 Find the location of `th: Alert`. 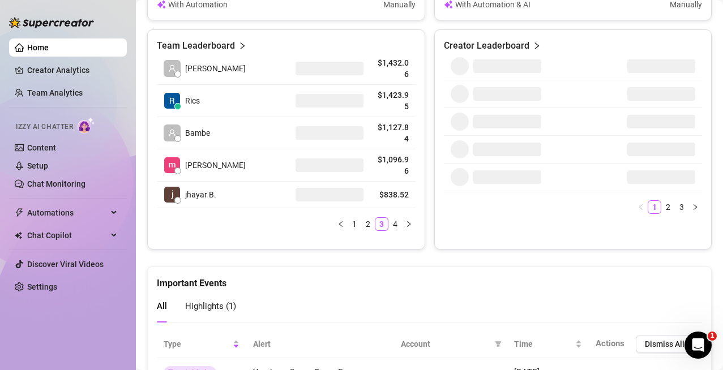

th: Alert is located at coordinates (320, 344).